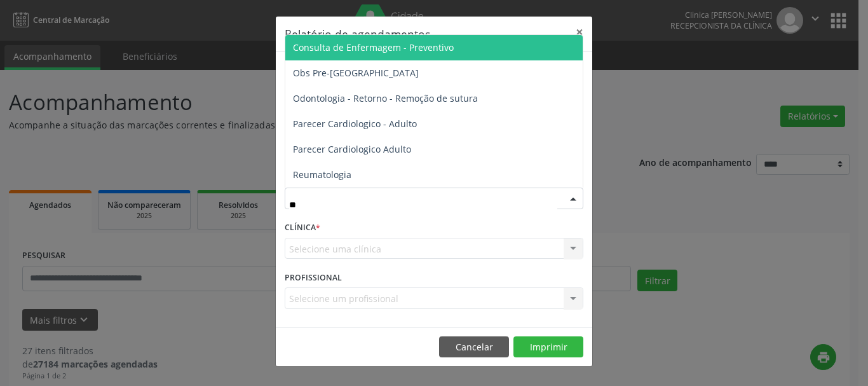 The width and height of the screenshot is (868, 386). Describe the element at coordinates (352, 149) in the screenshot. I see `span: Parecer Cardiologico Adulto` at that location.